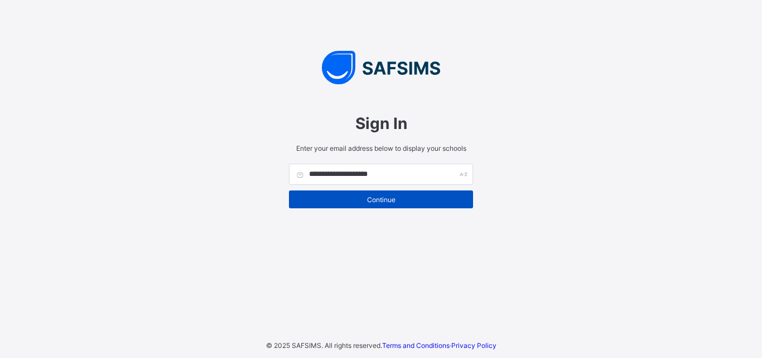 The image size is (762, 358). What do you see at coordinates (381, 199) in the screenshot?
I see `span: Continue` at bounding box center [381, 199].